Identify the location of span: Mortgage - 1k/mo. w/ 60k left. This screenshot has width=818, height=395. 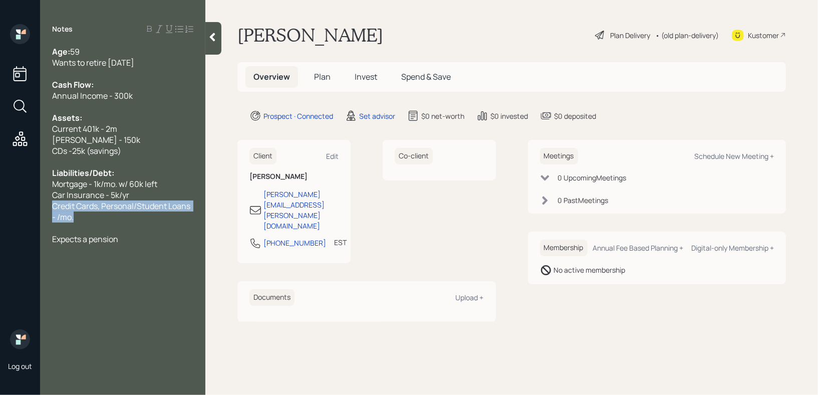
(105, 184).